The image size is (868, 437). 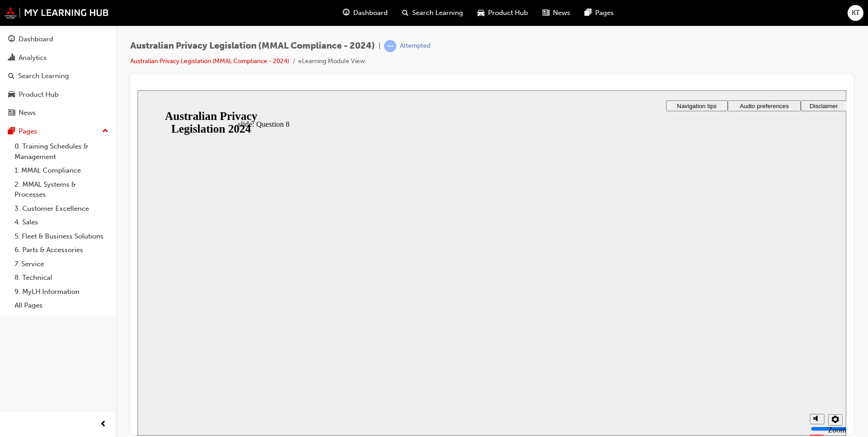 What do you see at coordinates (58, 39) in the screenshot?
I see `a: Dashboard` at bounding box center [58, 39].